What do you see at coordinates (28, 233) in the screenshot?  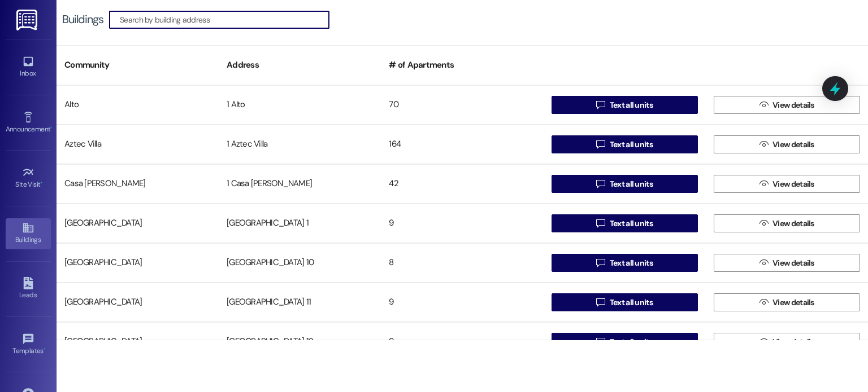 I see `a: Buildings` at bounding box center [28, 233].